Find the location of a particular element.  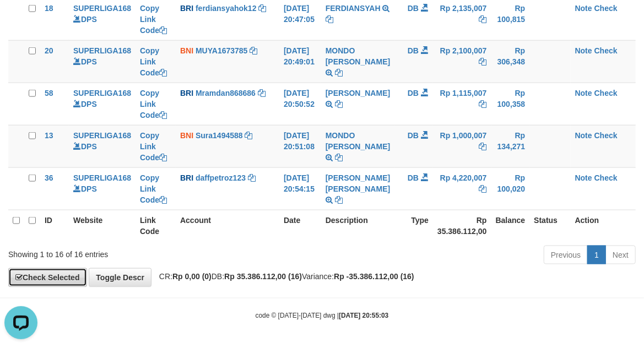

a: Previous is located at coordinates (565, 255).